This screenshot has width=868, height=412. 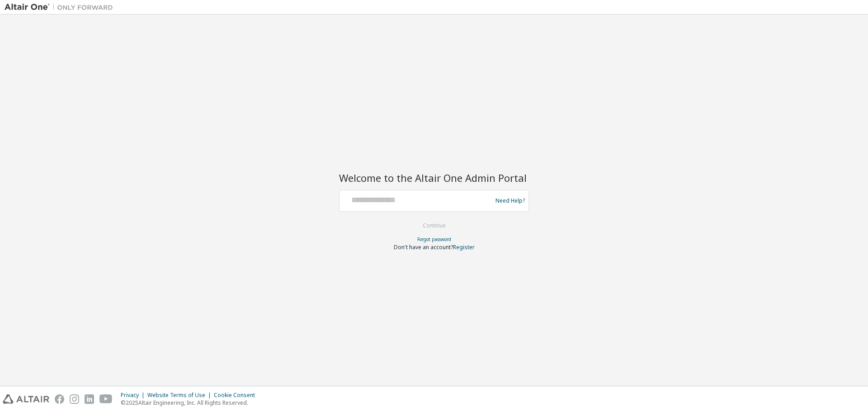 I want to click on img: facebook.svg, so click(x=59, y=399).